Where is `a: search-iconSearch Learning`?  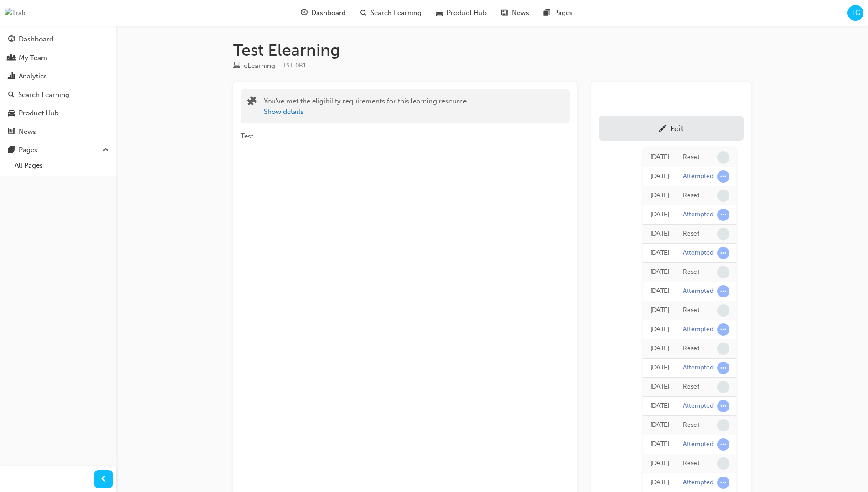 a: search-iconSearch Learning is located at coordinates (391, 13).